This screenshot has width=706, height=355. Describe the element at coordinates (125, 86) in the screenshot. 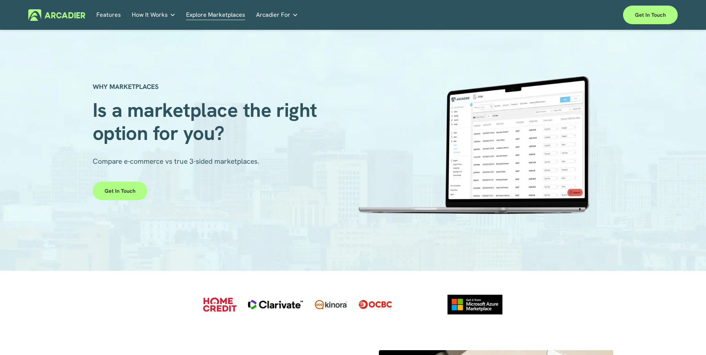

I see `strong: WHY MARKETPLACES` at that location.